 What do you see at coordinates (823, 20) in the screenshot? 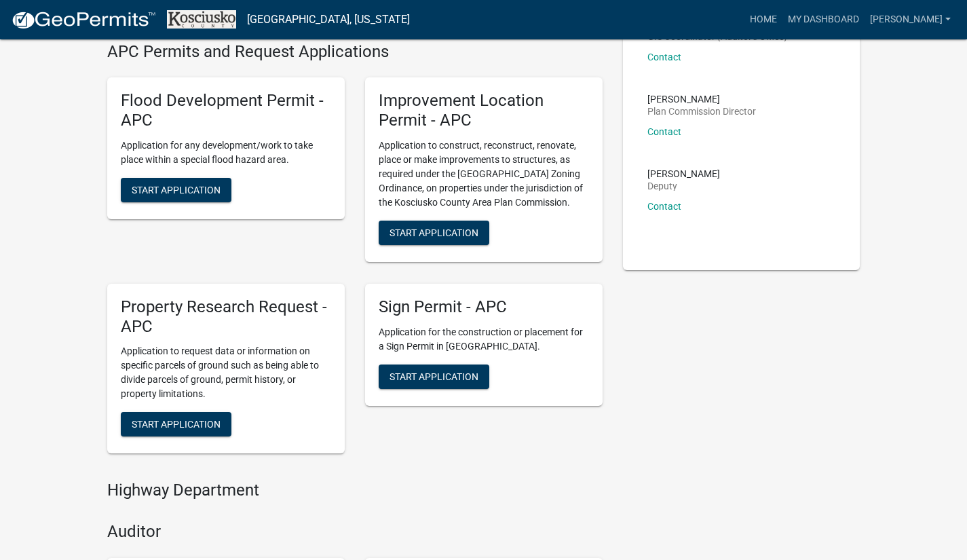
I see `a: My Dashboard` at bounding box center [823, 20].